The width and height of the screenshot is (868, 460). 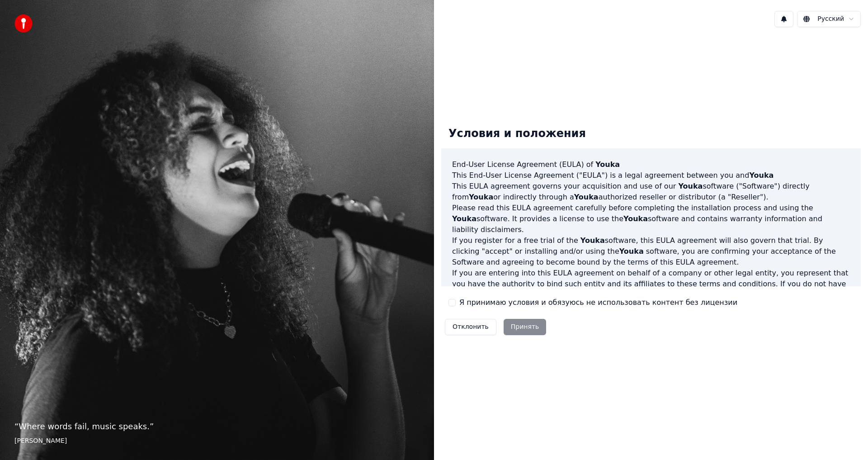 What do you see at coordinates (217, 427) in the screenshot?
I see `p: “ Where words fail, music speaks. ”` at bounding box center [217, 427].